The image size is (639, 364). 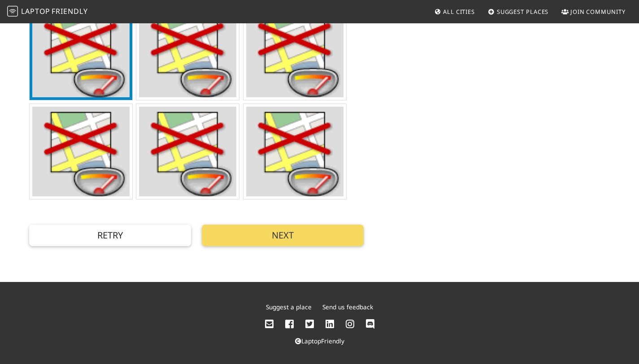 What do you see at coordinates (454, 12) in the screenshot?
I see `a: All Cities` at bounding box center [454, 12].